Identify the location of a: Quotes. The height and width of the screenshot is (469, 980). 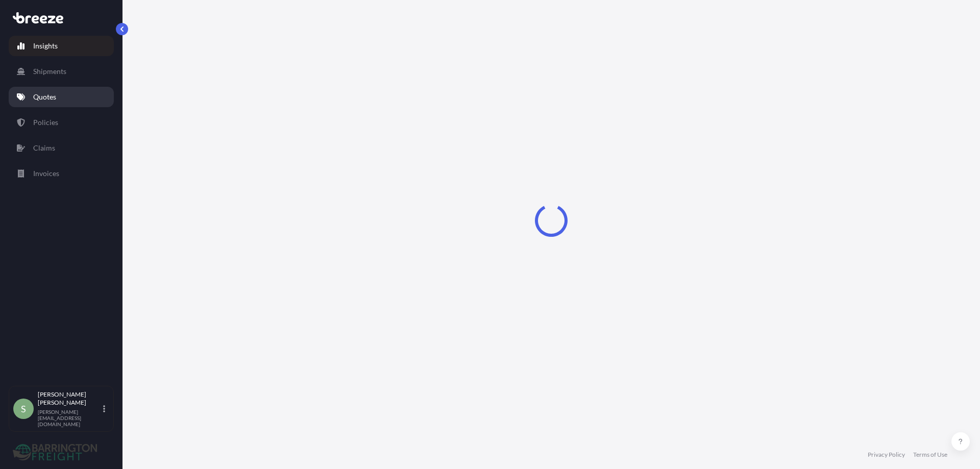
(62, 97).